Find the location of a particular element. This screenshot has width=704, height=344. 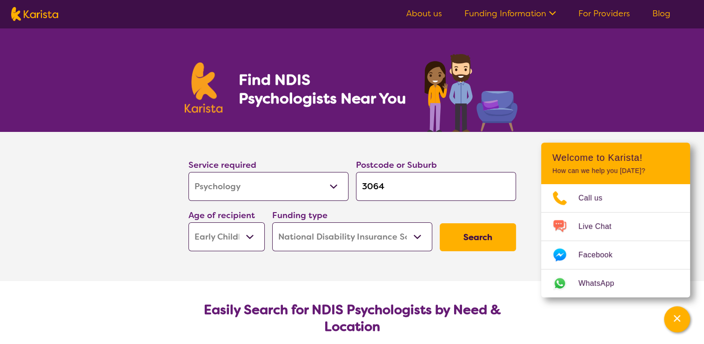

h1: Find NDIS Psychologists Near You is located at coordinates (324, 89).